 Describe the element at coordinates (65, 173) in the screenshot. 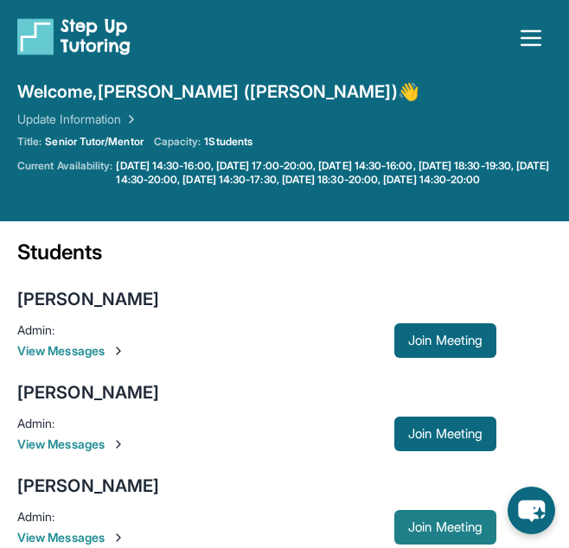

I see `span: Current Availability:` at that location.